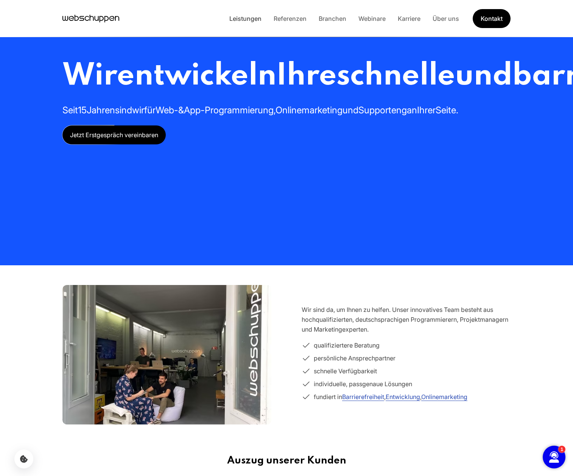  What do you see at coordinates (332, 19) in the screenshot?
I see `a: Branchen` at bounding box center [332, 19].